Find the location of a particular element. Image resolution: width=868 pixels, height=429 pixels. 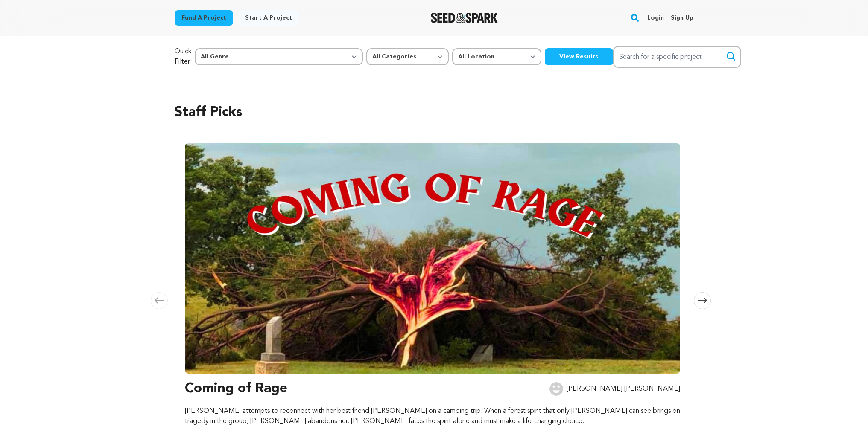

h2: Staff Picks is located at coordinates (434, 113).